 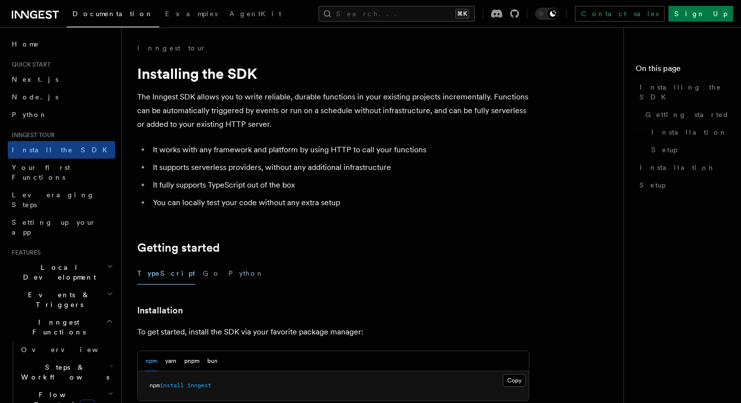 I want to click on span: Setting up your app, so click(x=54, y=227).